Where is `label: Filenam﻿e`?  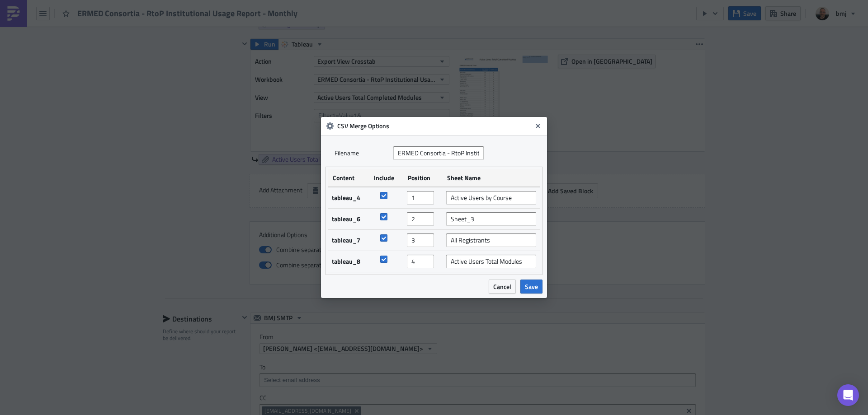
label: Filenam﻿e is located at coordinates (361, 153).